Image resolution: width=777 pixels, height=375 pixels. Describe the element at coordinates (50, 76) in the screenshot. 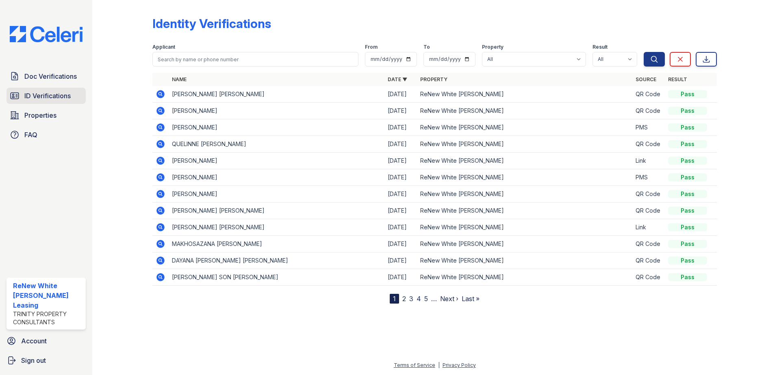

I see `span: Doc Verifications` at that location.